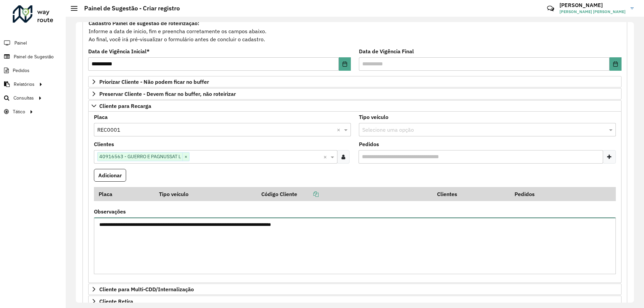 This screenshot has height=308, width=644. I want to click on label: Pedidos, so click(369, 144).